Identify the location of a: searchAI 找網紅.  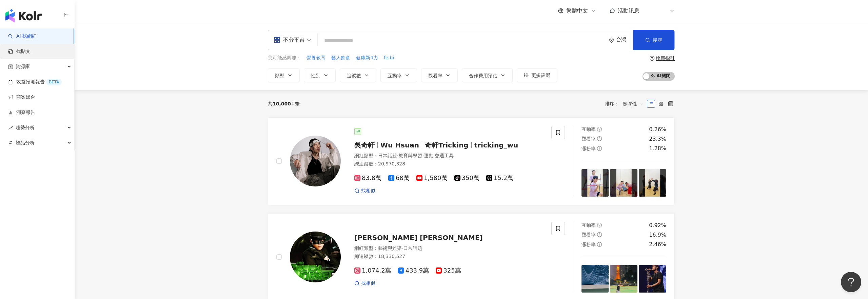
(22, 36).